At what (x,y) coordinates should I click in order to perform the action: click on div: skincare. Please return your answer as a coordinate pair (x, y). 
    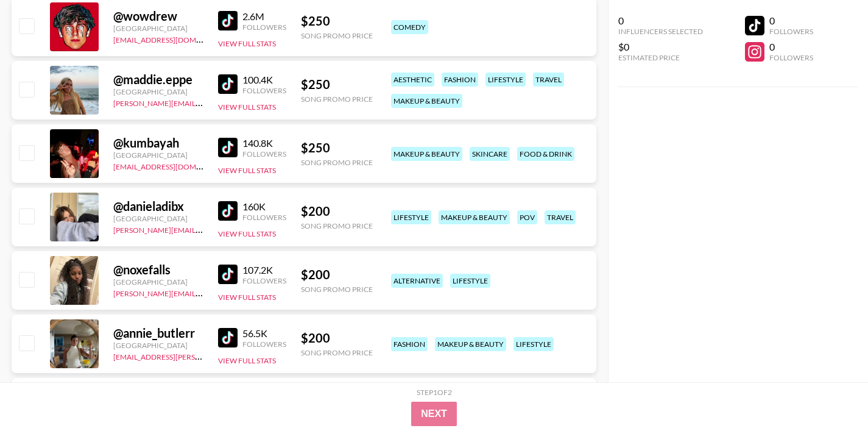
    Looking at the image, I should click on (490, 153).